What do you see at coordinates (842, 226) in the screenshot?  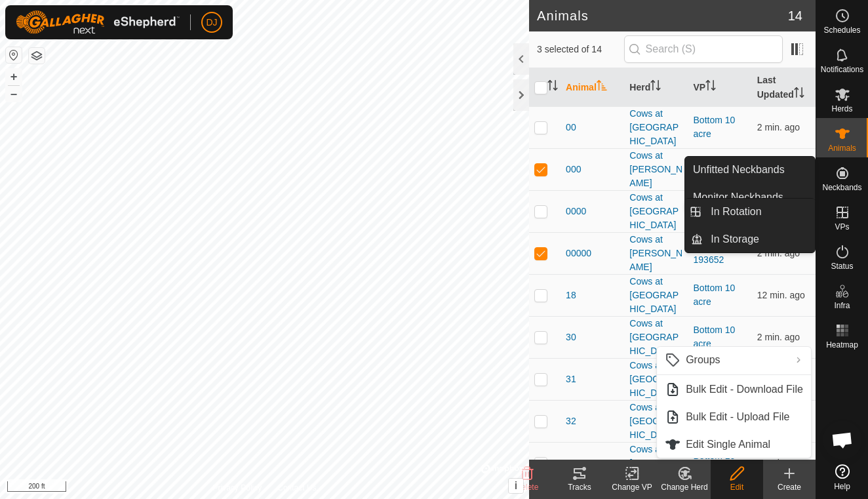 I see `span: VPs` at bounding box center [842, 226].